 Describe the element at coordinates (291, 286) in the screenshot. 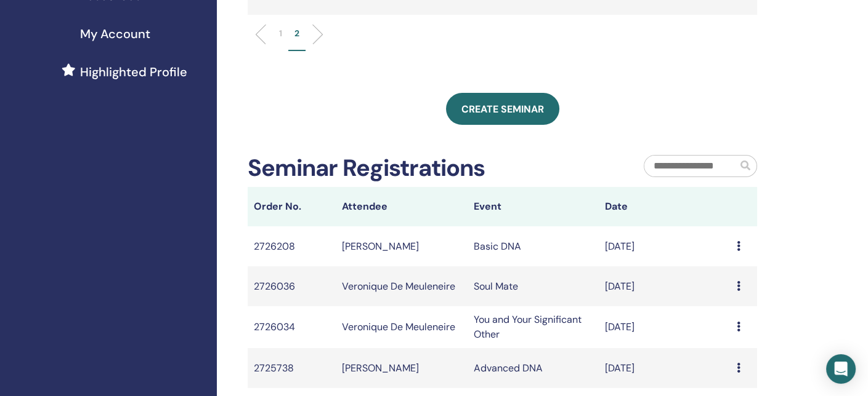

I see `td: 2726036` at that location.